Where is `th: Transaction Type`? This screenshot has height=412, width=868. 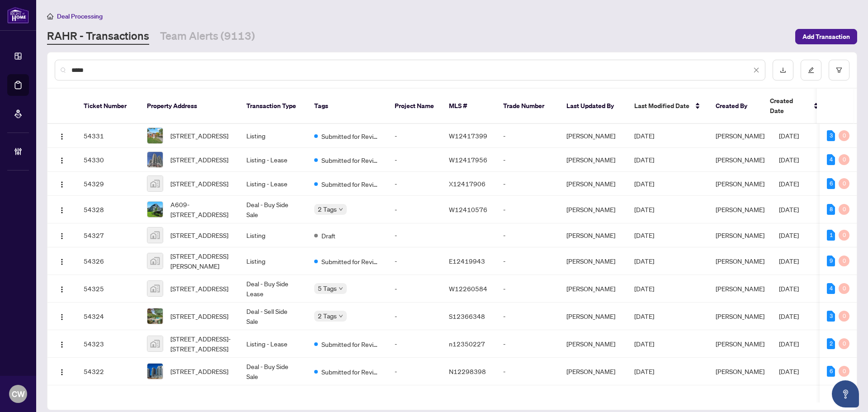
th: Transaction Type is located at coordinates (273, 106).